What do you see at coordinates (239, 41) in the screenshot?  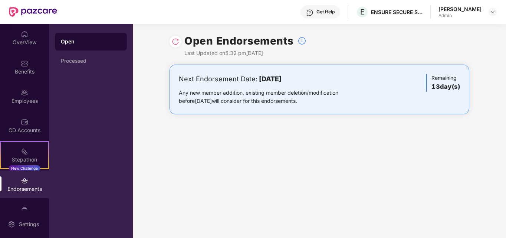 I see `h1: Open Endorsements` at bounding box center [239, 41].